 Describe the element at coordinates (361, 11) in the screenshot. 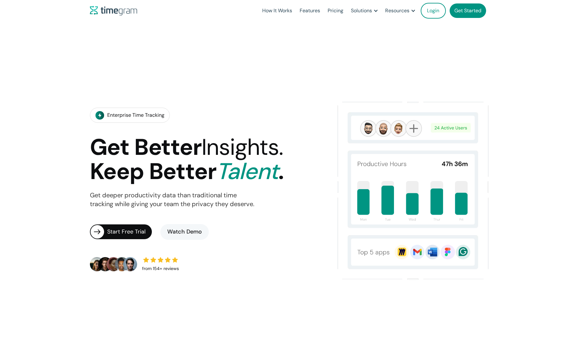

I see `div: Solutions` at that location.